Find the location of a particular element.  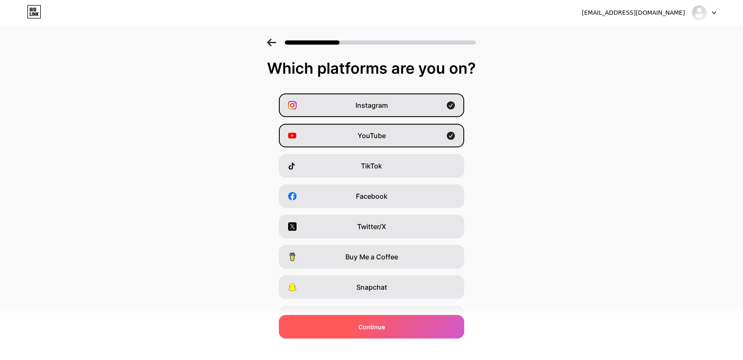

span: Instagram is located at coordinates (371, 105).